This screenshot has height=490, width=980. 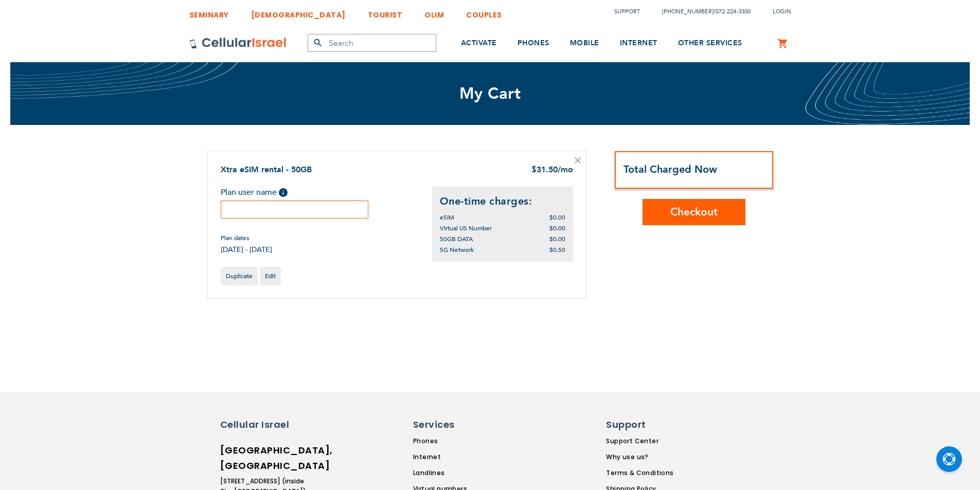 What do you see at coordinates (640, 473) in the screenshot?
I see `a: Terms & Conditions` at bounding box center [640, 473].